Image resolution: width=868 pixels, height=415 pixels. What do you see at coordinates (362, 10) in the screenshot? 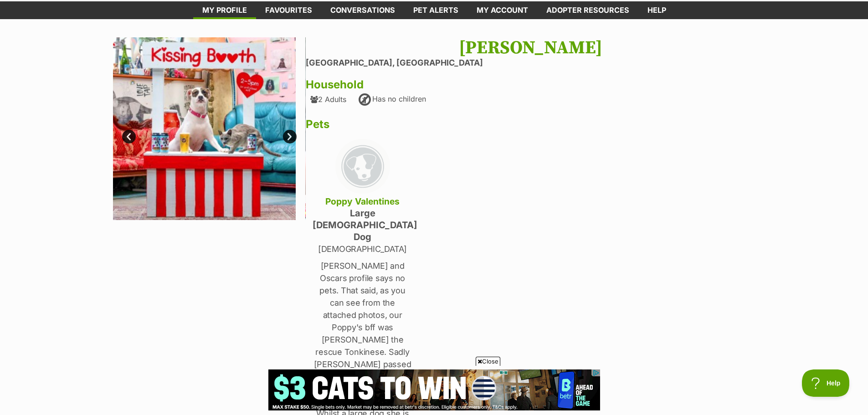
I see `a: conversations` at bounding box center [362, 10].